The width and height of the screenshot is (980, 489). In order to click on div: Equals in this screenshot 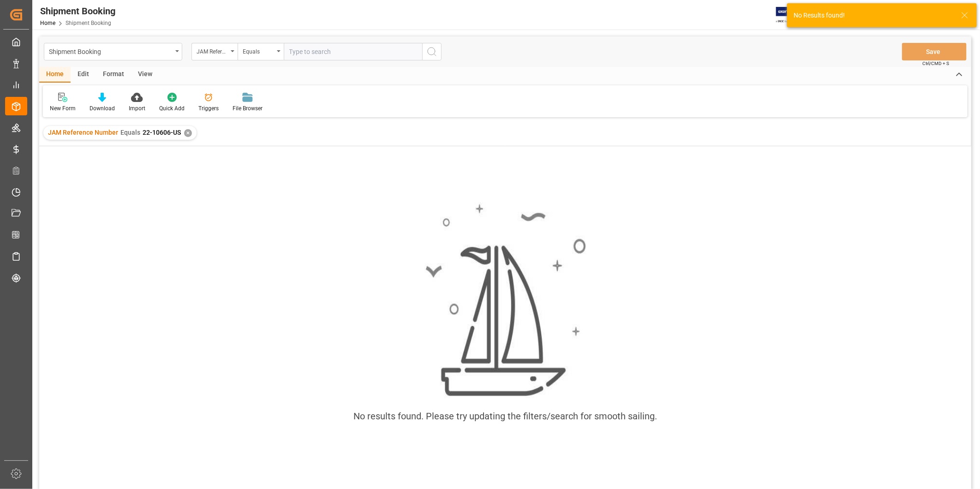, I will do `click(259, 50)`.